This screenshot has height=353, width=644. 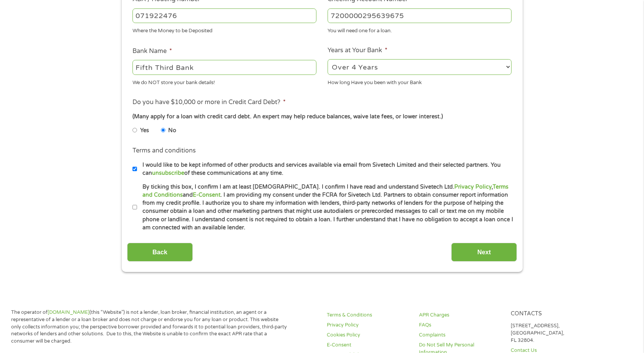 I want to click on input: 345634636, so click(x=419, y=15).